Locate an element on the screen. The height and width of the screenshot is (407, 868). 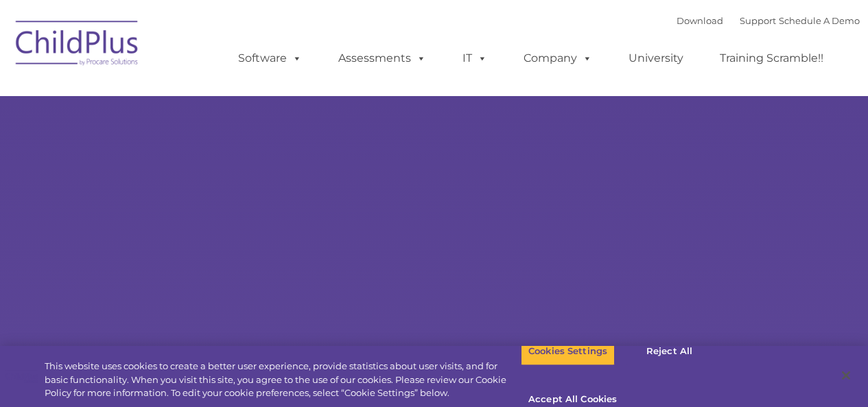
div: This website uses cookies to create a better user experience, provide statistics about user visit... is located at coordinates (283, 379).